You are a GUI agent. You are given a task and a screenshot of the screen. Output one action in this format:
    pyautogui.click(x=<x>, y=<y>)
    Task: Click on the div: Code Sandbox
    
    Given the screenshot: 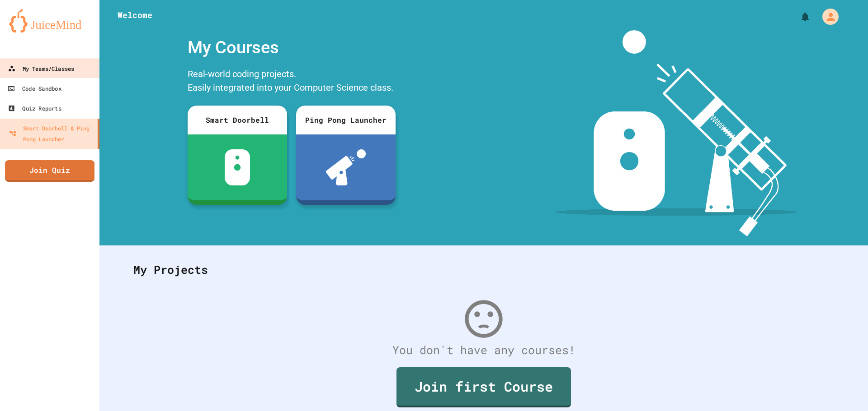 What is the action you would take?
    pyautogui.click(x=35, y=89)
    